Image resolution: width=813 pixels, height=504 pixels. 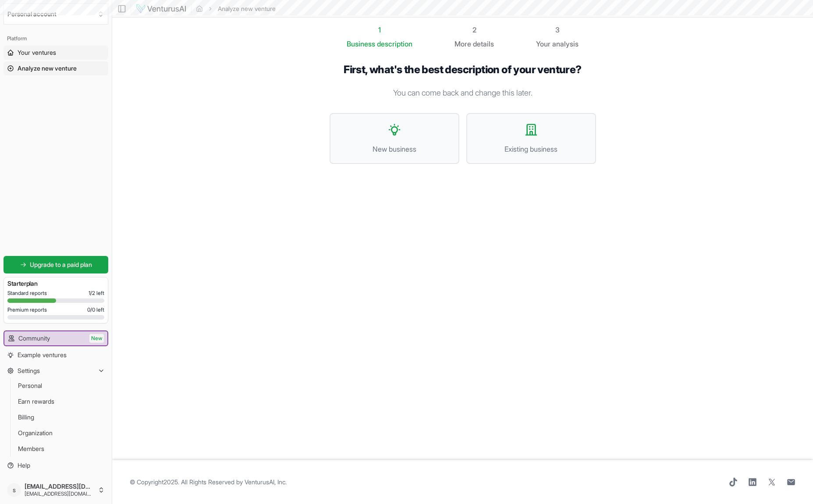 I want to click on span: Upgrade to a paid plan, so click(x=61, y=264).